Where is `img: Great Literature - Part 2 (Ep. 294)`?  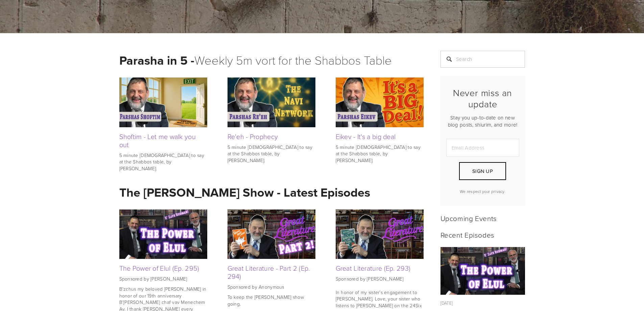 img: Great Literature - Part 2 (Ep. 294) is located at coordinates (271, 234).